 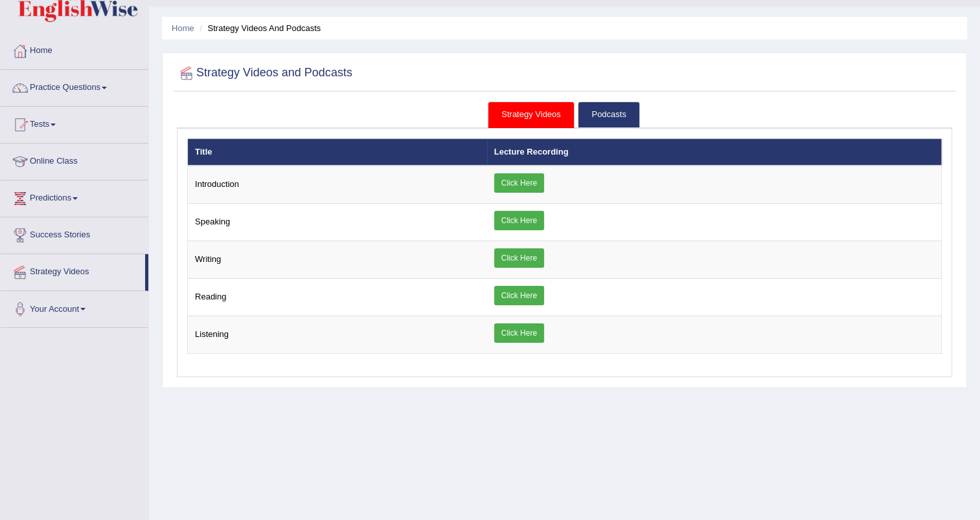 What do you see at coordinates (75, 86) in the screenshot?
I see `a: Practice Questions` at bounding box center [75, 86].